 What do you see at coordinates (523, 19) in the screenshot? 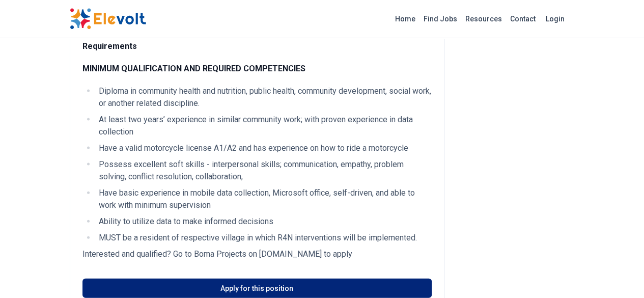
I see `a: Contact` at bounding box center [523, 19].